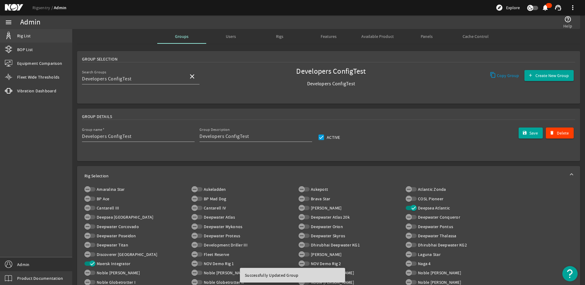 The image size is (585, 285). I want to click on span: Available Product, so click(378, 36).